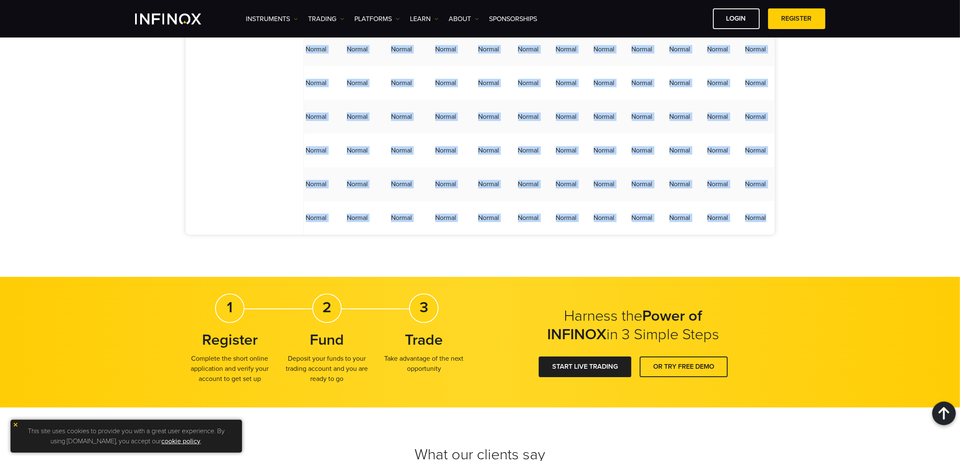 The image size is (960, 461). What do you see at coordinates (424, 19) in the screenshot?
I see `a: Learn` at bounding box center [424, 19].